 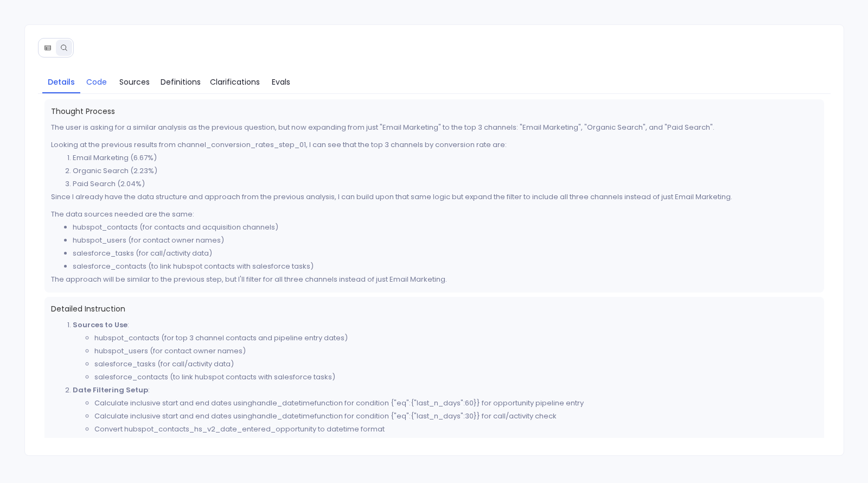 What do you see at coordinates (61, 82) in the screenshot?
I see `span: Details` at bounding box center [61, 82].